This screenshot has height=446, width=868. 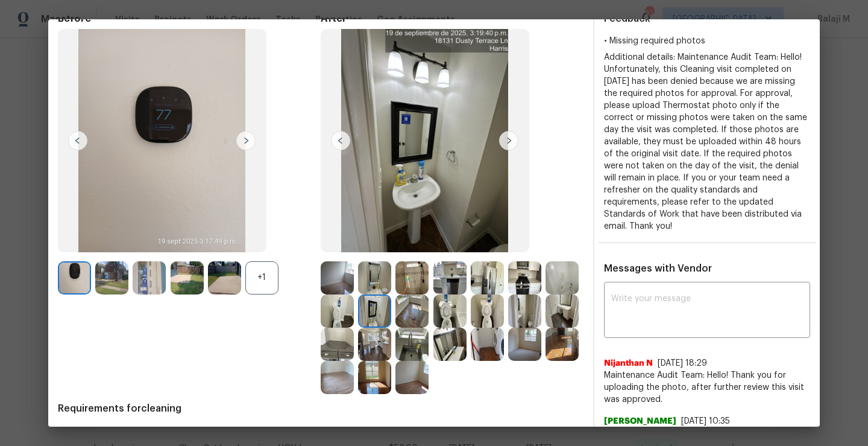 What do you see at coordinates (261, 277) in the screenshot?
I see `div: +1` at bounding box center [261, 277].